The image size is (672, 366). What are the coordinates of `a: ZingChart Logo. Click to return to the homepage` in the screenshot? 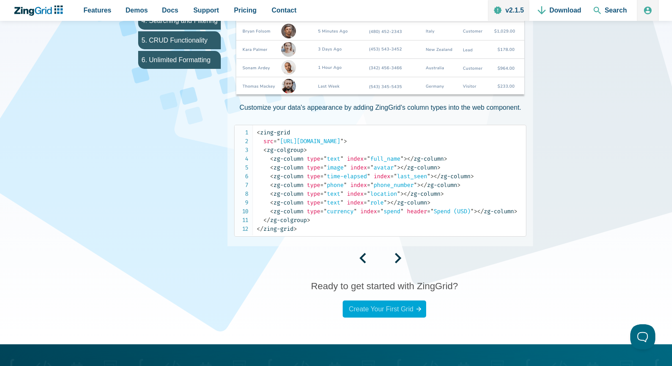 It's located at (40, 10).